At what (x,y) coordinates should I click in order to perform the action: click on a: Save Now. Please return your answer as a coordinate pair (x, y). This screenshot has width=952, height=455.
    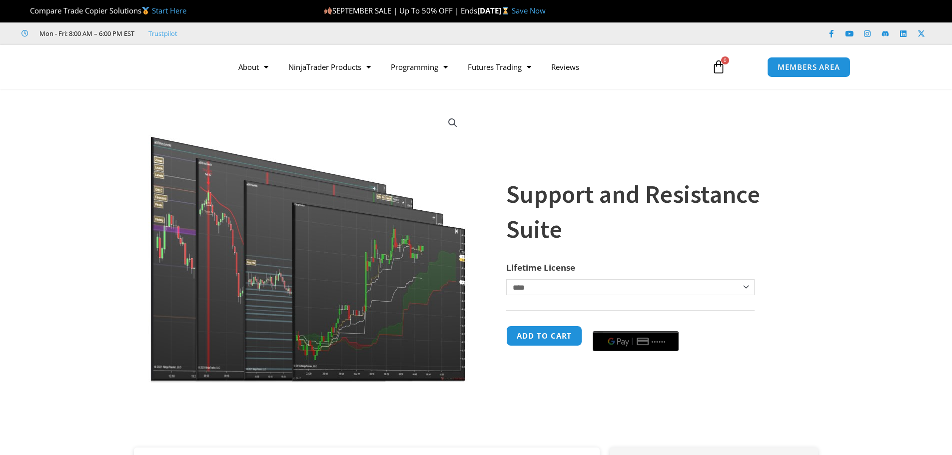
    Looking at the image, I should click on (529, 10).